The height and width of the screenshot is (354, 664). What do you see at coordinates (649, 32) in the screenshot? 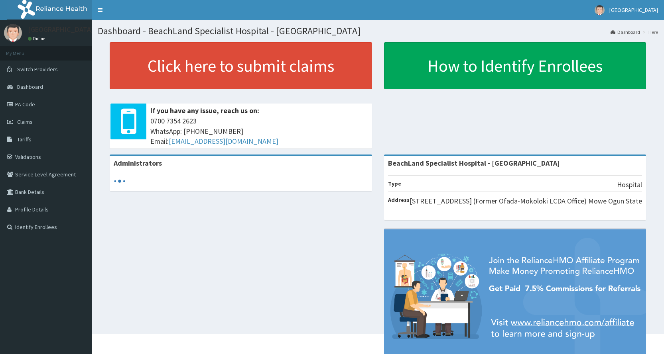
I see `li: Here` at bounding box center [649, 32].